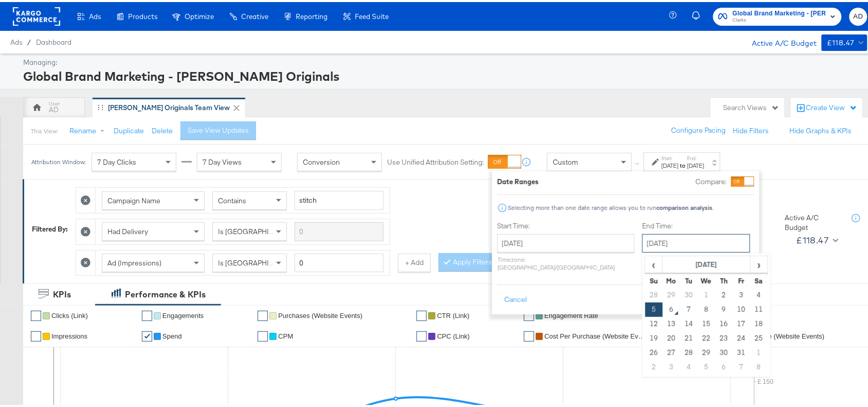  I want to click on td: 10, so click(741, 308).